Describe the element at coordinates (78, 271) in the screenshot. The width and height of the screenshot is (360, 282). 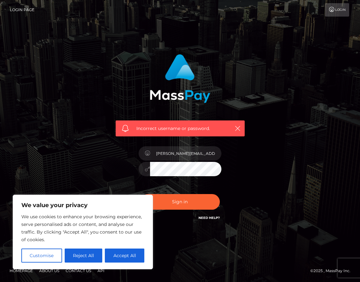
I see `a: Contact Us` at that location.